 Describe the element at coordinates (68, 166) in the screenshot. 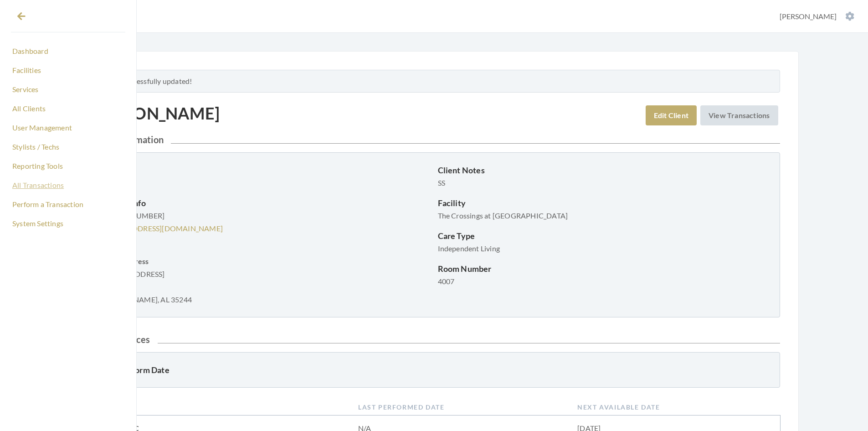

I see `a: Reporting Tools` at that location.